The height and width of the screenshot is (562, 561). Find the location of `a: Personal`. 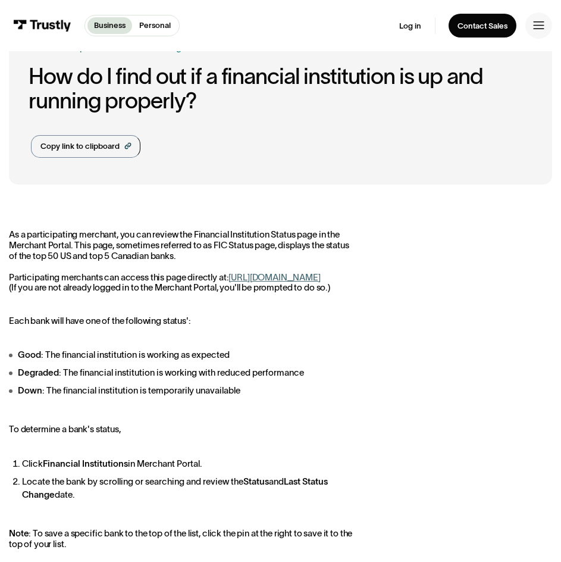

a: Personal is located at coordinates (154, 25).